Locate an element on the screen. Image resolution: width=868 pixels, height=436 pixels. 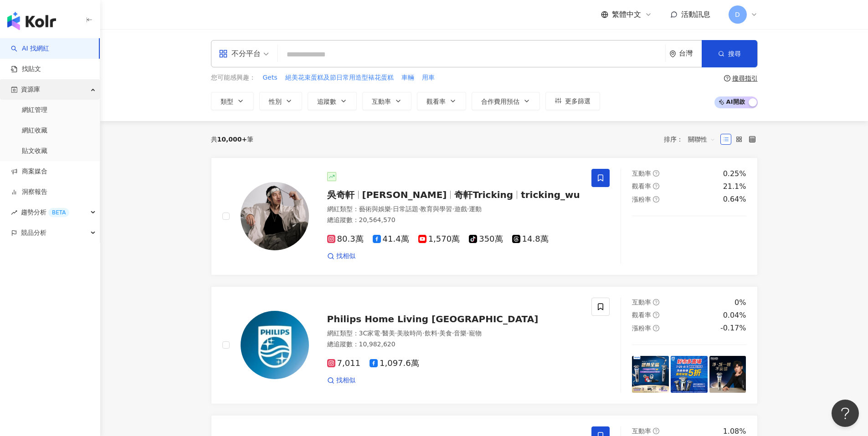
div: 不分平台 is located at coordinates (240, 53).